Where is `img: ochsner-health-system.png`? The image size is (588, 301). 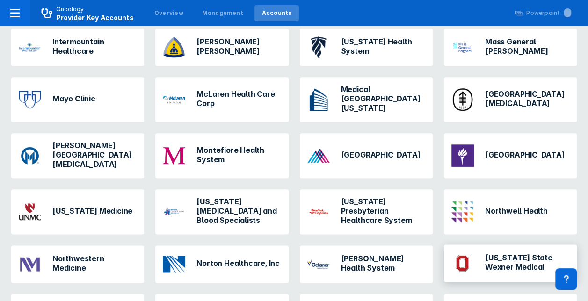
img: ochsner-health-system.png is located at coordinates (319, 264).